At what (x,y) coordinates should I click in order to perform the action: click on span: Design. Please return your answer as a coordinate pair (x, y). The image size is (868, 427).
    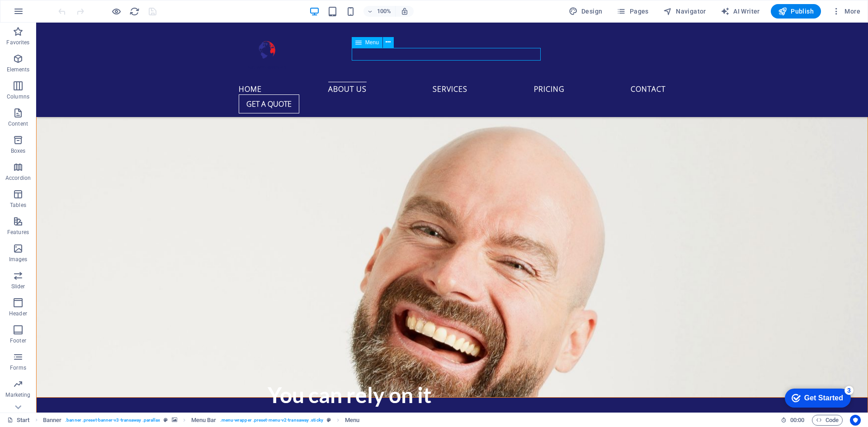
    Looking at the image, I should click on (586, 12).